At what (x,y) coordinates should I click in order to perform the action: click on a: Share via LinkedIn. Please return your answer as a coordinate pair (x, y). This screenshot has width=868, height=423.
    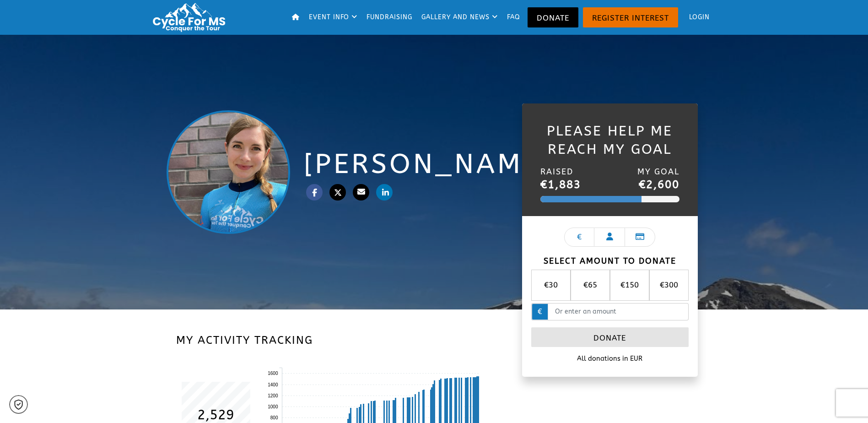
    Looking at the image, I should click on (384, 192).